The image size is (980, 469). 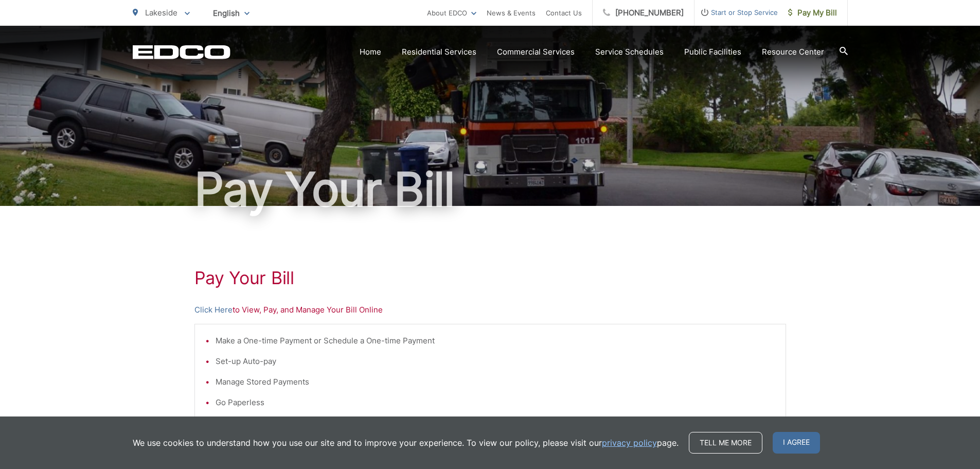 I want to click on a: Service Schedules, so click(x=629, y=52).